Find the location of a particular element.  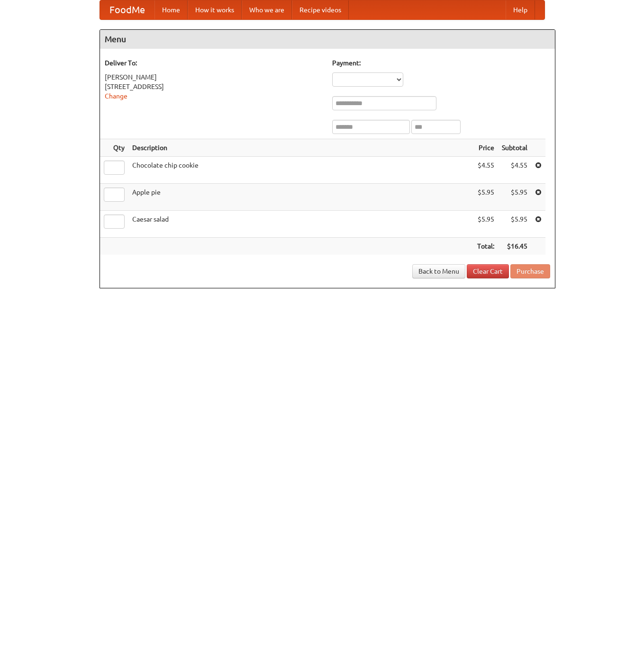

a: Help is located at coordinates (520, 10).